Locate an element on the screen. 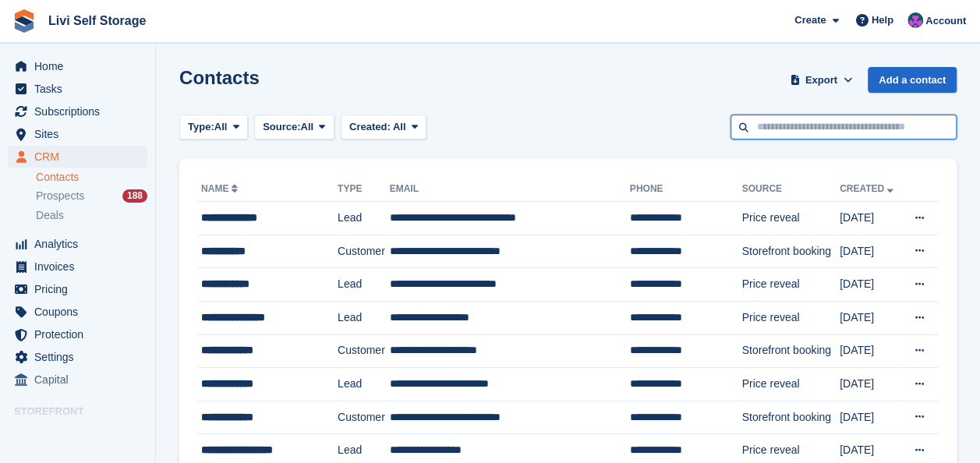 The image size is (980, 463). span: CRM is located at coordinates (81, 157).